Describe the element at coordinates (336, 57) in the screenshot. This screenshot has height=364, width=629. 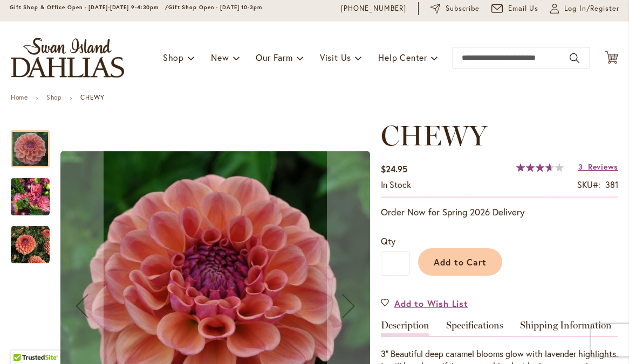
I see `span: Visit Us` at that location.